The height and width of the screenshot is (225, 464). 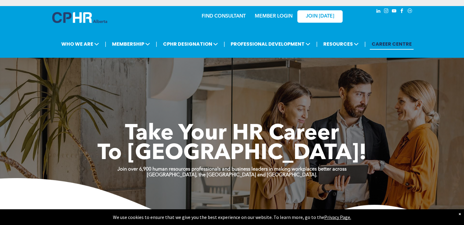 What do you see at coordinates (341, 44) in the screenshot?
I see `span: RESOURCES` at bounding box center [341, 44].